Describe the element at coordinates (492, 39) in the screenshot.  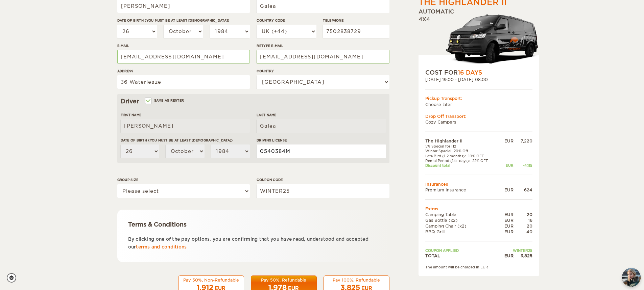
I see `img: stor-langur-223.png` at that location.